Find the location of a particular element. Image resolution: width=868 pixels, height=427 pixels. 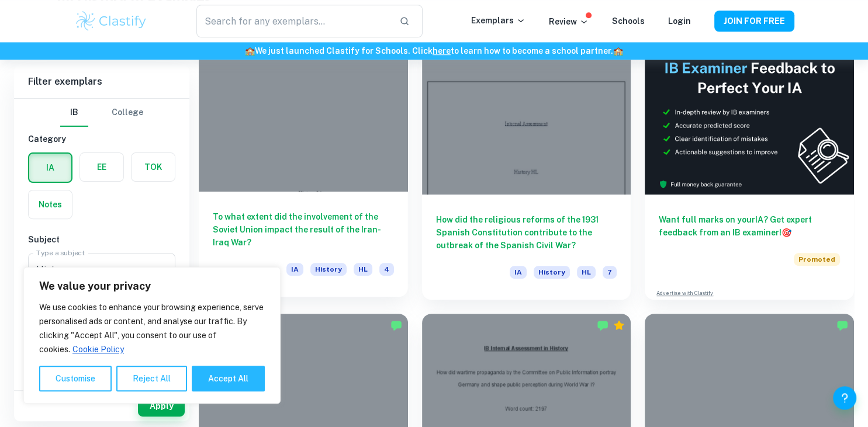

button: JOIN FOR FREE is located at coordinates (754, 21).